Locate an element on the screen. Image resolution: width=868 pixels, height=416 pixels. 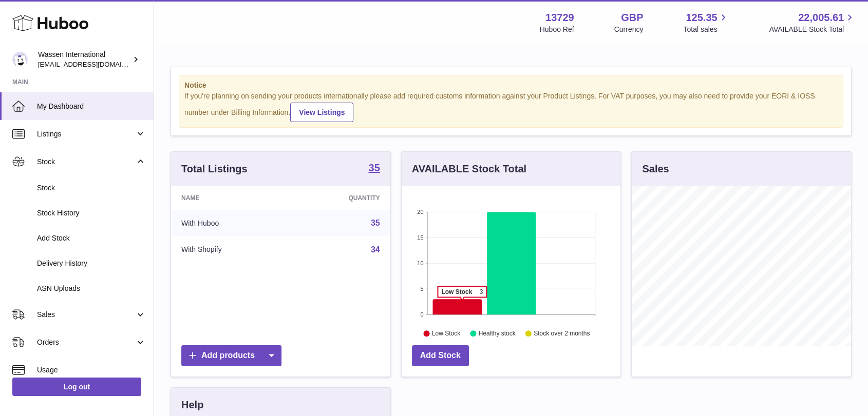
tspan: Low Stock is located at coordinates (456, 292).